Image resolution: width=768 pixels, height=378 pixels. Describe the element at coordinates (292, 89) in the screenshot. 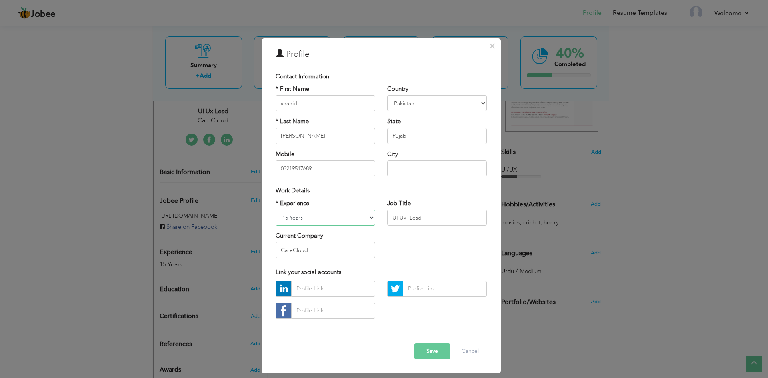

I see `label: * First Name` at that location.